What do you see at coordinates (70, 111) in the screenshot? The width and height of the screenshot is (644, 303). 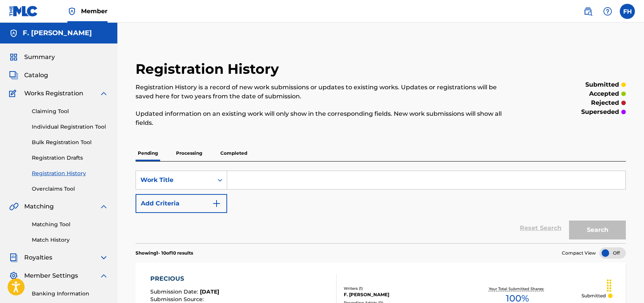 I see `a: Claiming Tool` at bounding box center [70, 111].